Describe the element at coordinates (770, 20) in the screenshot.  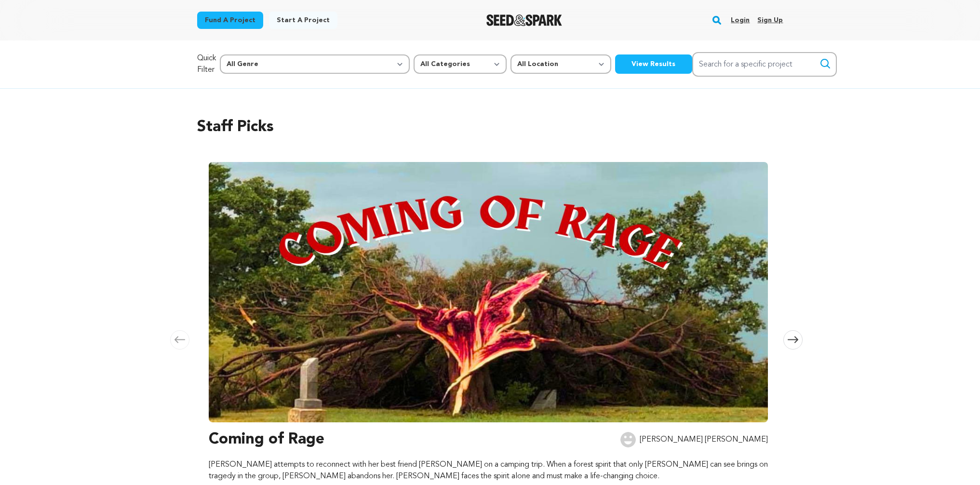
I see `a: Sign up` at that location.